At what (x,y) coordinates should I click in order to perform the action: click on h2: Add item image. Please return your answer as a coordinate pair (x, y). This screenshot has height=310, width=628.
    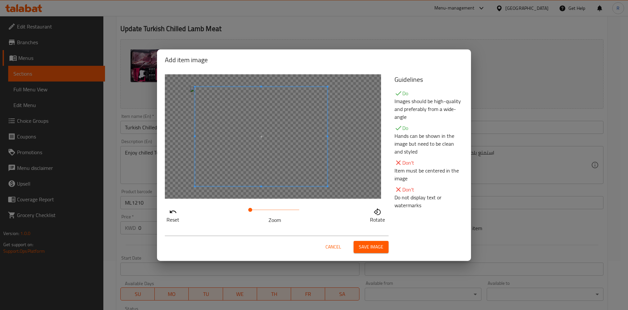
    Looking at the image, I should click on (314, 60).